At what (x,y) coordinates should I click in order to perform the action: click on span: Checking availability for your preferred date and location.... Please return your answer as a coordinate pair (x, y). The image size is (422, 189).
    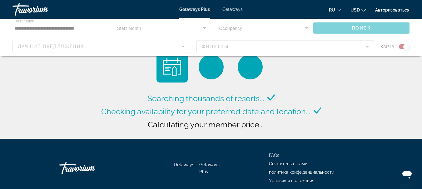
    Looking at the image, I should click on (206, 112).